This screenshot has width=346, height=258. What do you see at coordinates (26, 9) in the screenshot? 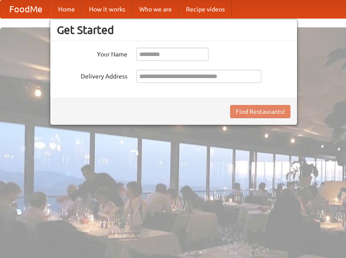
I see `a: FoodMe` at bounding box center [26, 9].